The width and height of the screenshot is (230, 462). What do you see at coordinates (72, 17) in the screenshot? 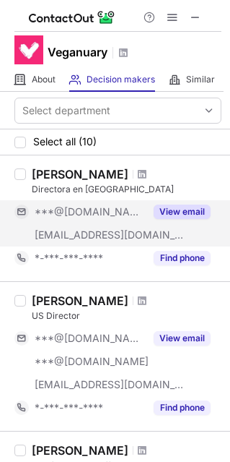
I see `img: ContactOut v5.3.10` at bounding box center [72, 17].